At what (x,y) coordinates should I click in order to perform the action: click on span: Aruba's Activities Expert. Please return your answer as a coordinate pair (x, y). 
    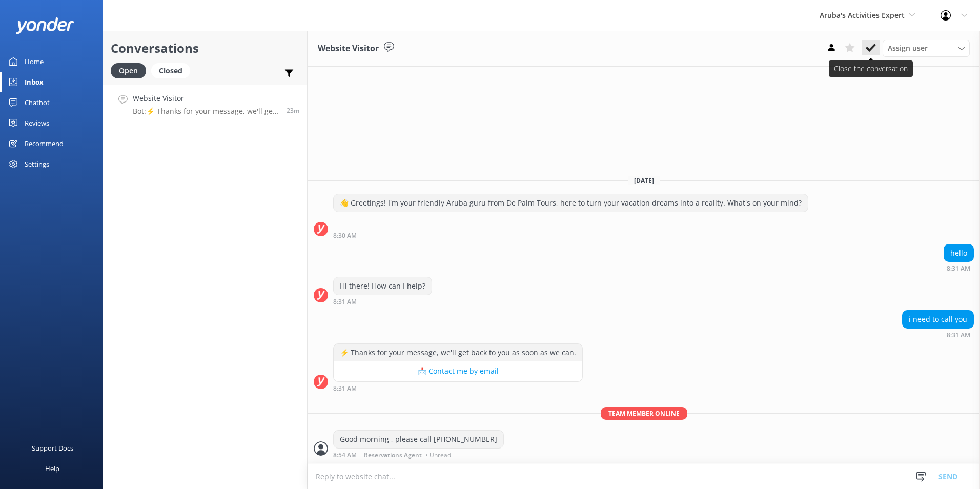
    Looking at the image, I should click on (862, 15).